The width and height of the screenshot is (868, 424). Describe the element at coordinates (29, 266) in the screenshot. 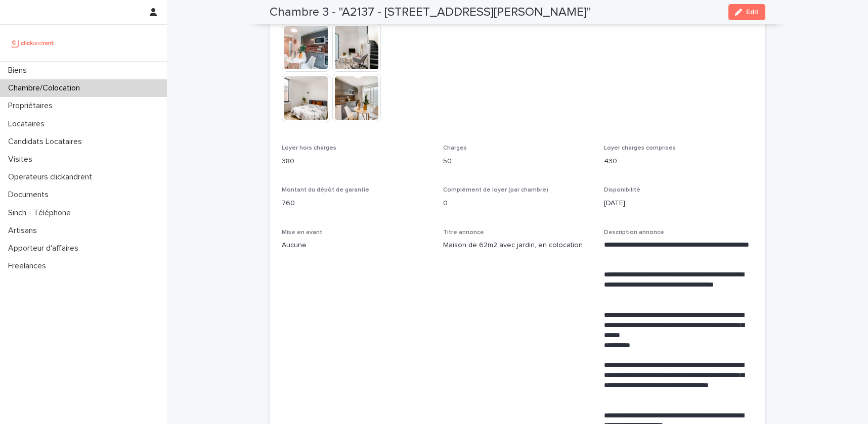

I see `p: Freelances` at that location.